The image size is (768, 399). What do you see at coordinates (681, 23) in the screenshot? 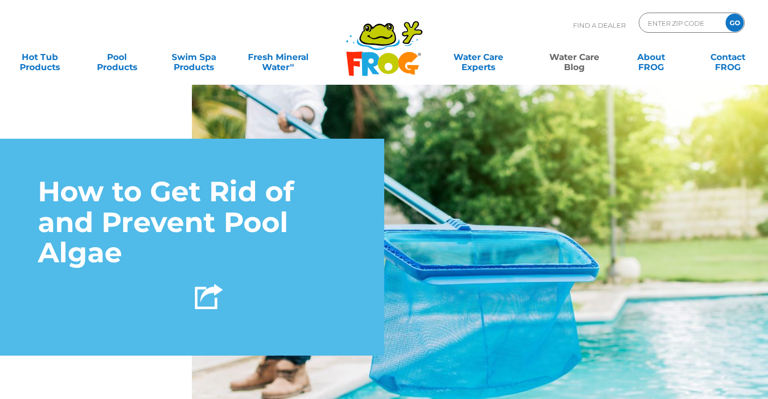
I see `input: Zip Code Form` at bounding box center [681, 23].